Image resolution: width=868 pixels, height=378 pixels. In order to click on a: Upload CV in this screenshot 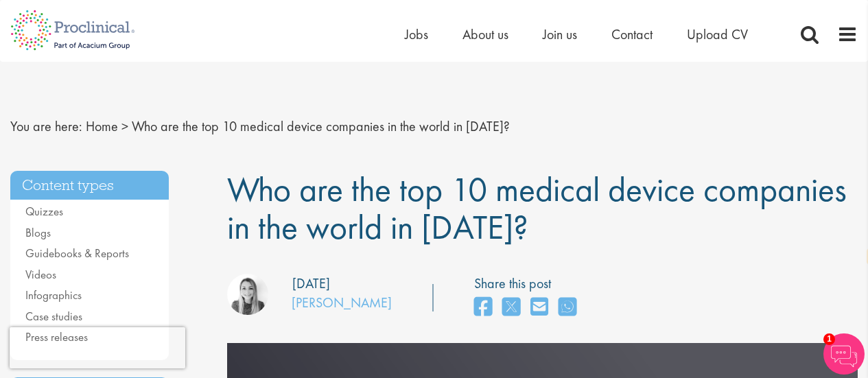, I will do `click(717, 34)`.